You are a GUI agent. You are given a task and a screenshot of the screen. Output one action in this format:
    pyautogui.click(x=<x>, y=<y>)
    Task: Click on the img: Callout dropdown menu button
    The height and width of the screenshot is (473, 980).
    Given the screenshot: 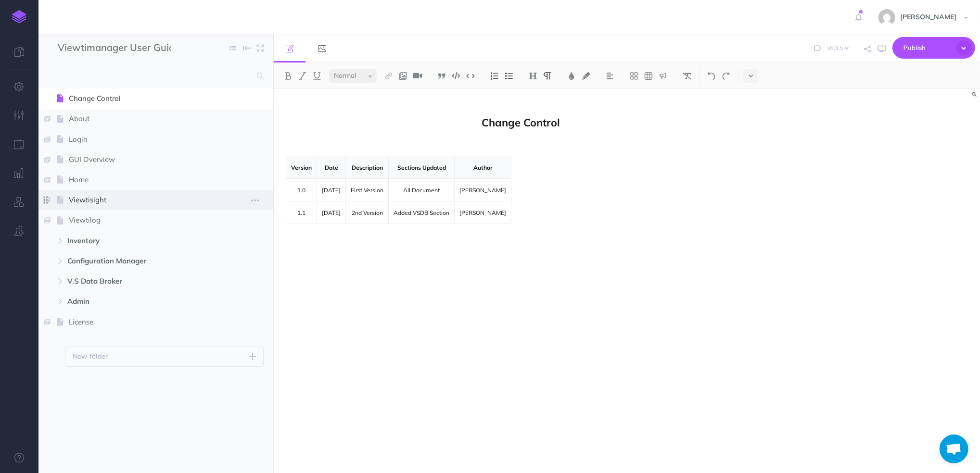 What is the action you would take?
    pyautogui.click(x=663, y=76)
    